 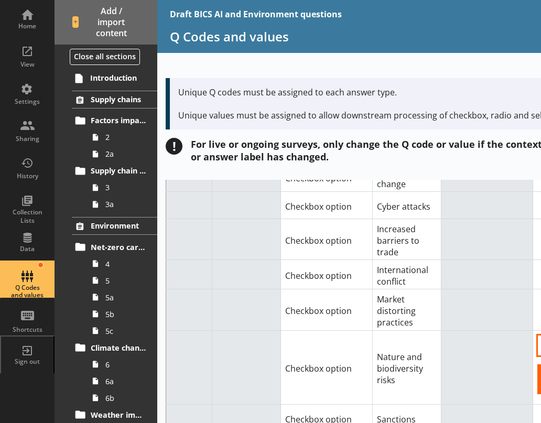 I want to click on div: Collection Lists, so click(x=27, y=216).